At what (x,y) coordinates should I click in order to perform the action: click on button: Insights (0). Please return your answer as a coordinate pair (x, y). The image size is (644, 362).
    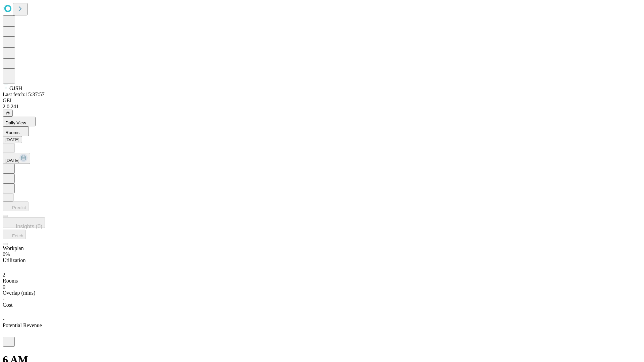
    Looking at the image, I should click on (24, 223).